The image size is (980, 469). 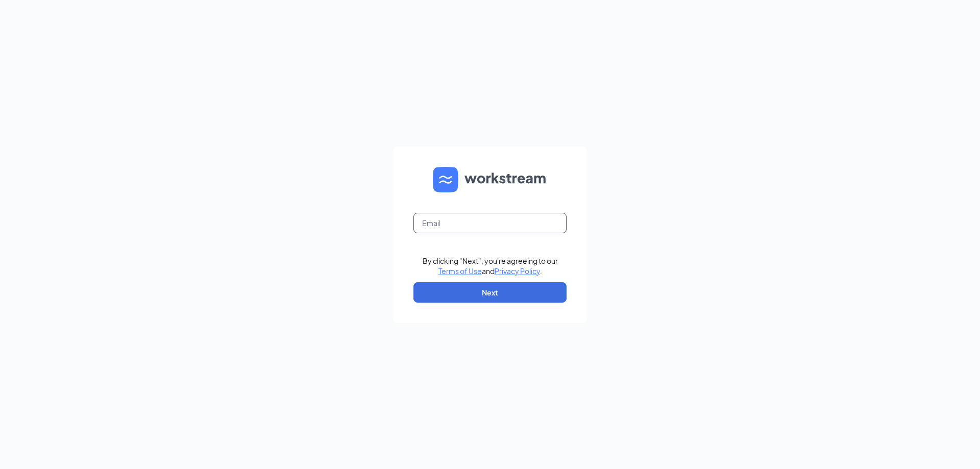 I want to click on img: WS logo and Workstream text, so click(x=490, y=180).